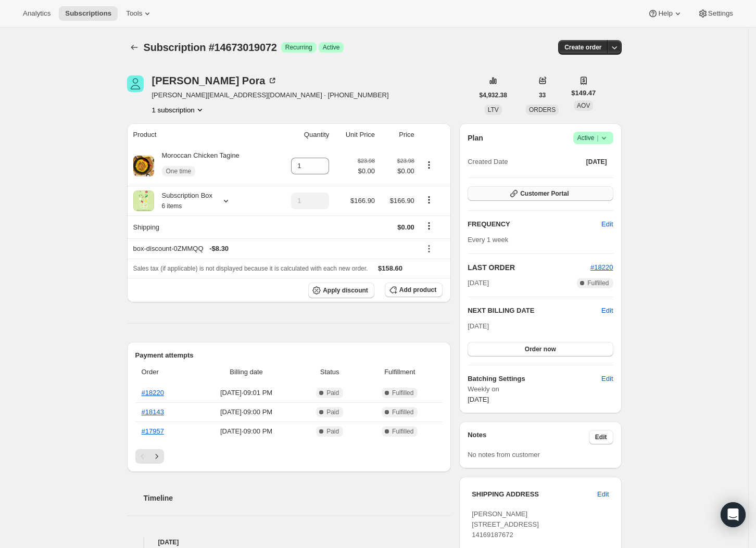 Image resolution: width=756 pixels, height=548 pixels. What do you see at coordinates (330, 372) in the screenshot?
I see `span: Status` at bounding box center [330, 372].